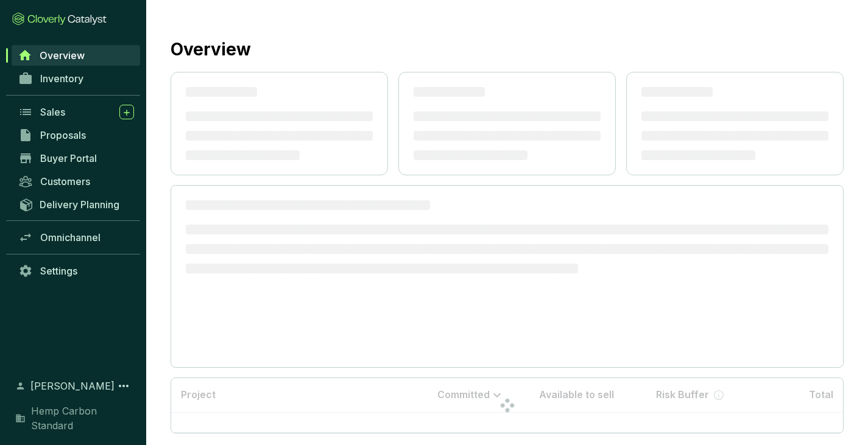 This screenshot has width=868, height=445. Describe the element at coordinates (63, 135) in the screenshot. I see `span: Proposals` at that location.